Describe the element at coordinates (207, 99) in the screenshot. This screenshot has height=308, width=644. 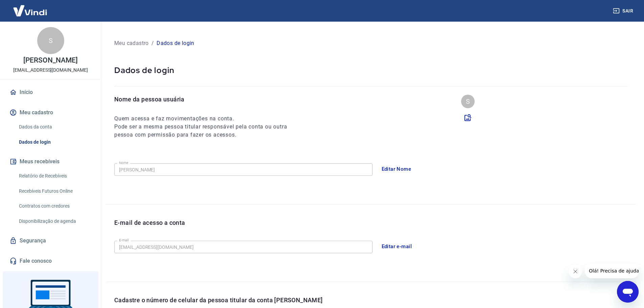
I see `p: Nome da pessoa usuária` at that location.